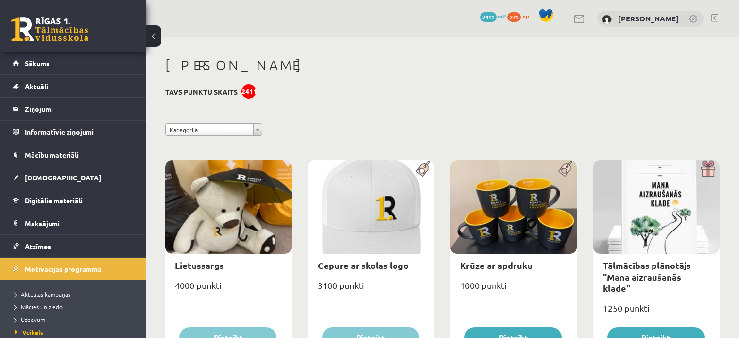 This screenshot has width=739, height=338. What do you see at coordinates (249, 91) in the screenshot?
I see `div: 2411` at bounding box center [249, 91].